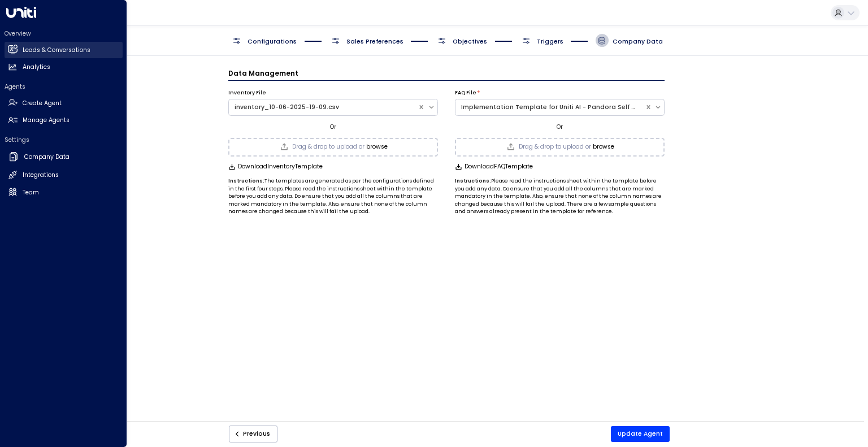  What do you see at coordinates (63, 33) in the screenshot?
I see `h2: Overview` at bounding box center [63, 33].